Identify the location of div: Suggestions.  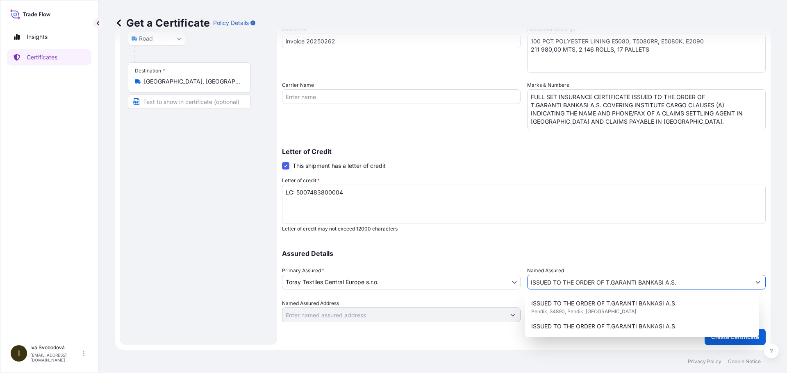
(642, 315).